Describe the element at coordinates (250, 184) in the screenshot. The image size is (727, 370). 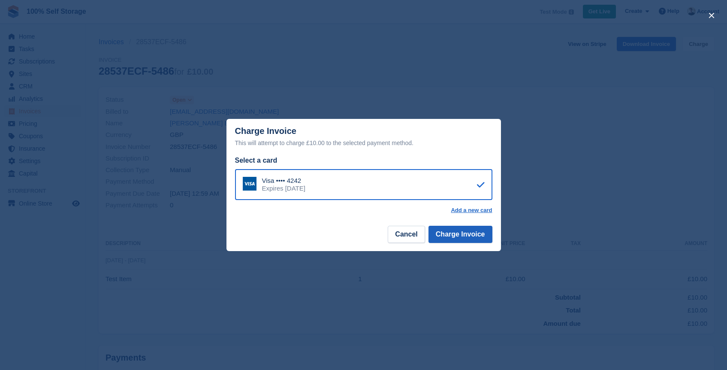
I see `img: Visa Logo` at that location.